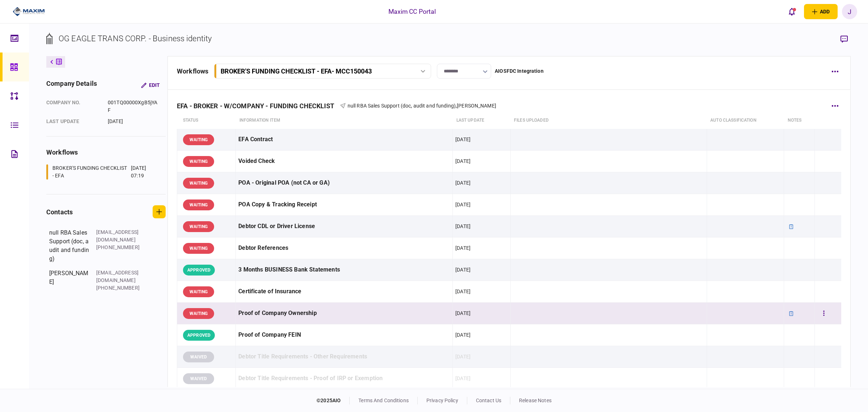 This screenshot has height=412, width=868. Describe the element at coordinates (344, 226) in the screenshot. I see `div: Debtor CDL or Driver License` at that location.